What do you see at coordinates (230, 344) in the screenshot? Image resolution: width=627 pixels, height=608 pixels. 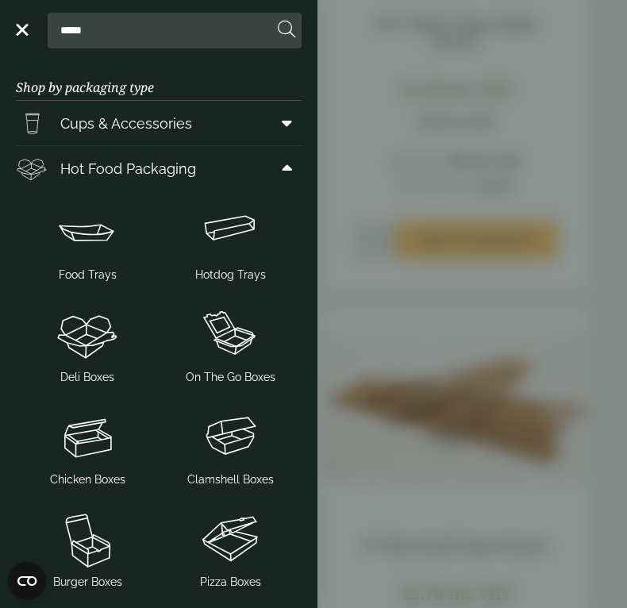 I see `a: On The Go Boxes` at bounding box center [230, 344].